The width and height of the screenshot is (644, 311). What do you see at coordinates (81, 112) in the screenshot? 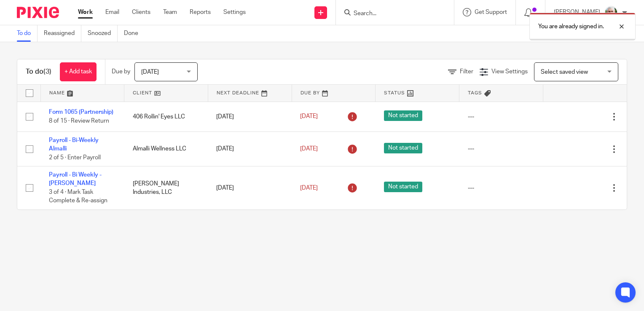
I see `a: Form 1065 (Partnership)` at bounding box center [81, 112].